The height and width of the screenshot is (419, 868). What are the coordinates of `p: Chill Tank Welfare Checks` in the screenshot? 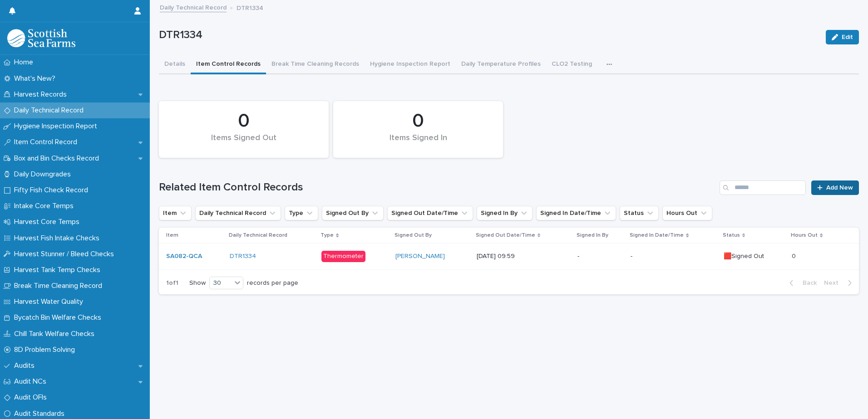 It's located at (56, 334).